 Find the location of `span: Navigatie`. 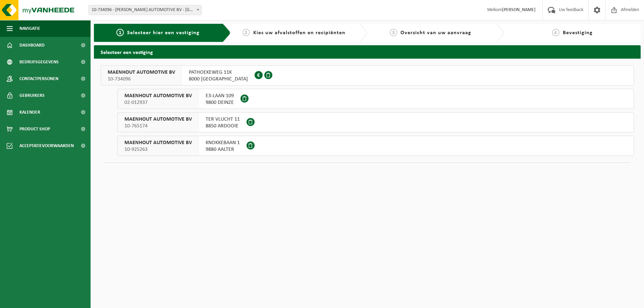

span: Navigatie is located at coordinates (30, 29).